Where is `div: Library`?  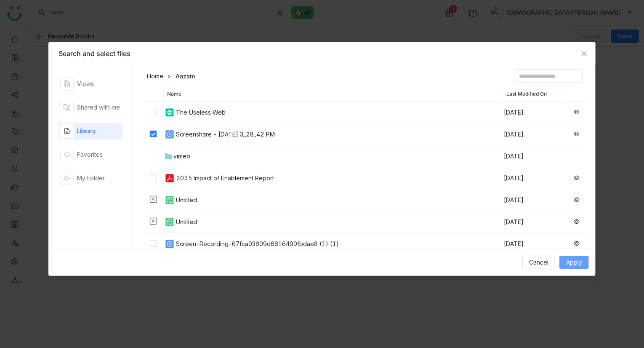 div: Library is located at coordinates (87, 131).